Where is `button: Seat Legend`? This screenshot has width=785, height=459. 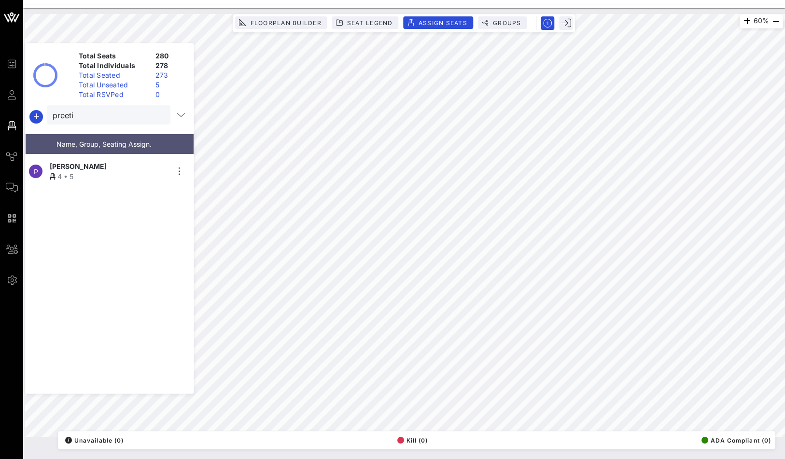
button: Seat Legend is located at coordinates (365, 23).